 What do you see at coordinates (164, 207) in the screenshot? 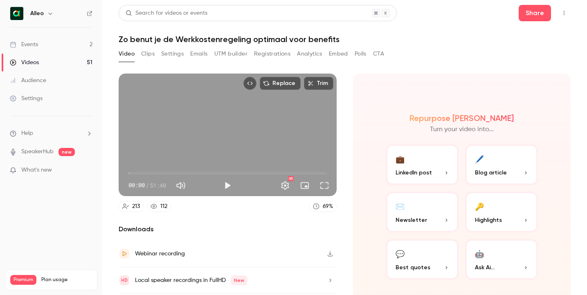
I see `div: 112` at bounding box center [164, 207].